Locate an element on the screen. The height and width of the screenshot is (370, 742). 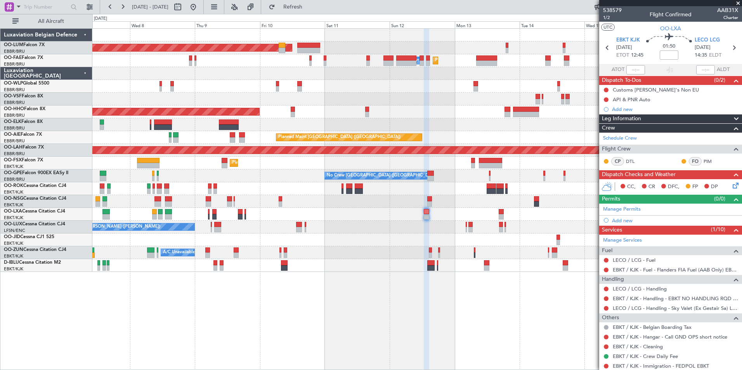
span: Permits is located at coordinates (611, 199).